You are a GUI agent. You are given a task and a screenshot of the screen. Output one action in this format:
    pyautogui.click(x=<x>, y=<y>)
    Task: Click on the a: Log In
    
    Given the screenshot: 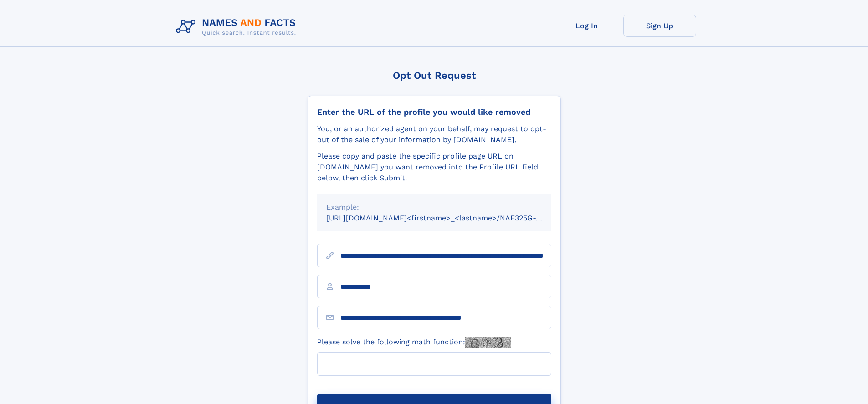 What is the action you would take?
    pyautogui.click(x=587, y=26)
    